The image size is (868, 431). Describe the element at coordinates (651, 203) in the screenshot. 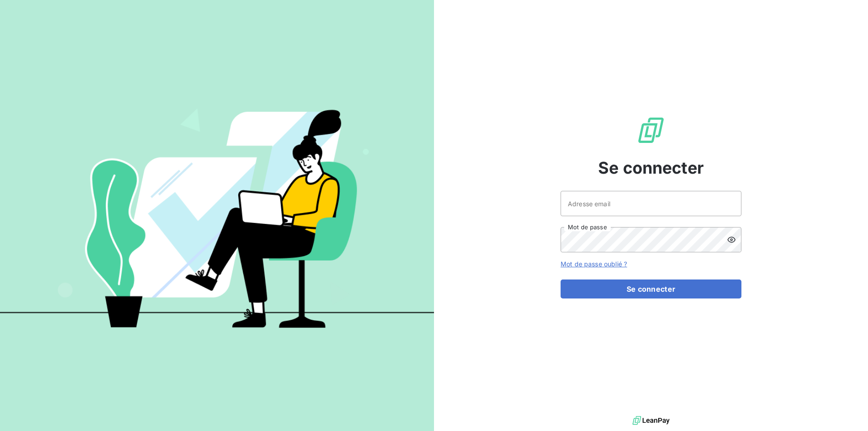

I see `input: placeholder` at that location.